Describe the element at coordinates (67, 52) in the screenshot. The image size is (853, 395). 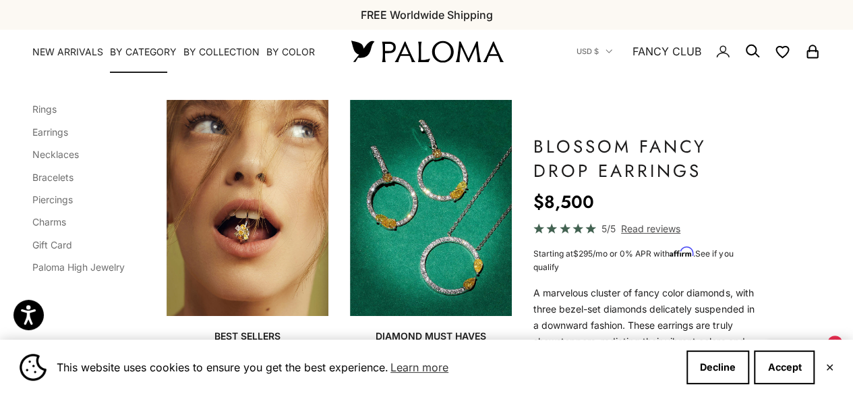
I see `a: NEW ARRIVALS` at that location.